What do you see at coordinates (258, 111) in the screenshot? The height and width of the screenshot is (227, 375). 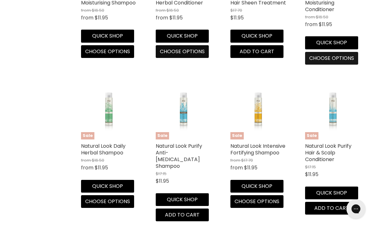 I see `img: Natural Look Intensive Fortifying Shampoo` at bounding box center [258, 111].